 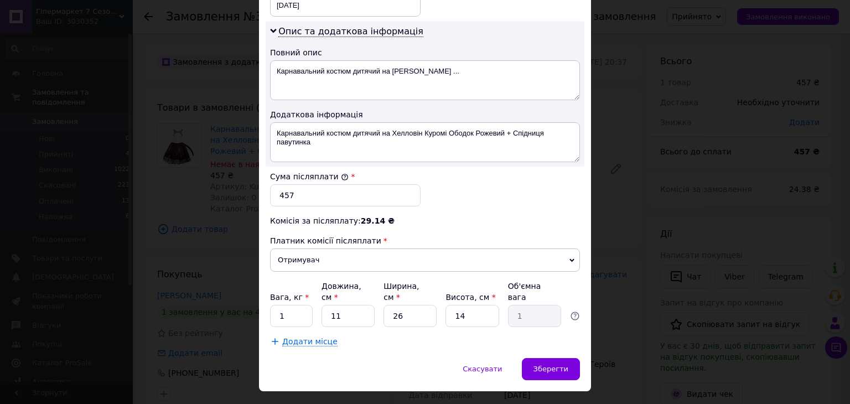 I want to click on div: Повний опис, so click(x=425, y=53).